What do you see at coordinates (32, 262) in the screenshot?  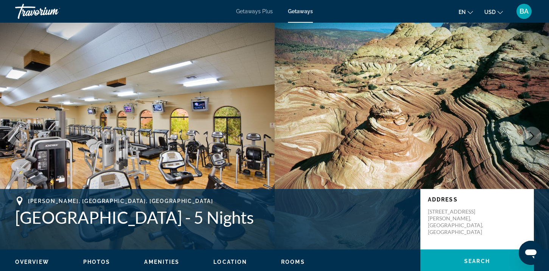 I see `button: Overview` at bounding box center [32, 262].